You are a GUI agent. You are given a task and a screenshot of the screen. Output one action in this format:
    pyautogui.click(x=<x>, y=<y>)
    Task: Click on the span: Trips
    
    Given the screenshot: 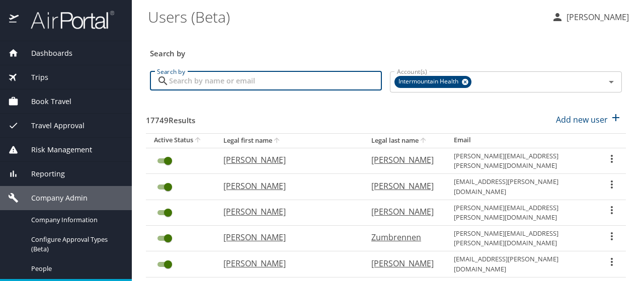 What is the action you would take?
    pyautogui.click(x=33, y=77)
    